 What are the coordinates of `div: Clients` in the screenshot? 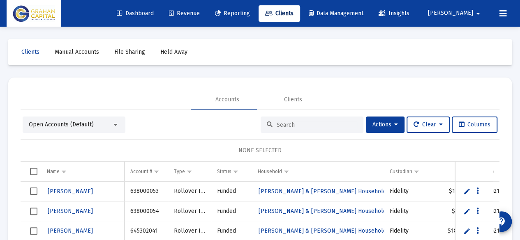 It's located at (293, 100).